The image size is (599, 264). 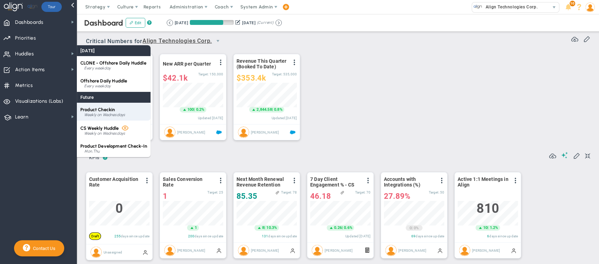 I want to click on span: Viewer, so click(x=125, y=127).